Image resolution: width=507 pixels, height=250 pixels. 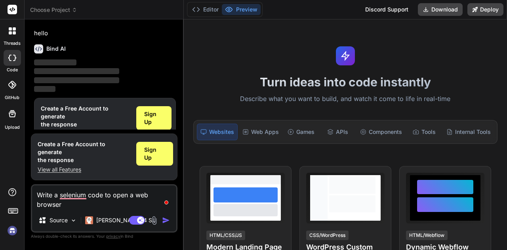 What do you see at coordinates (113, 236) in the screenshot?
I see `span: privacy` at bounding box center [113, 236].